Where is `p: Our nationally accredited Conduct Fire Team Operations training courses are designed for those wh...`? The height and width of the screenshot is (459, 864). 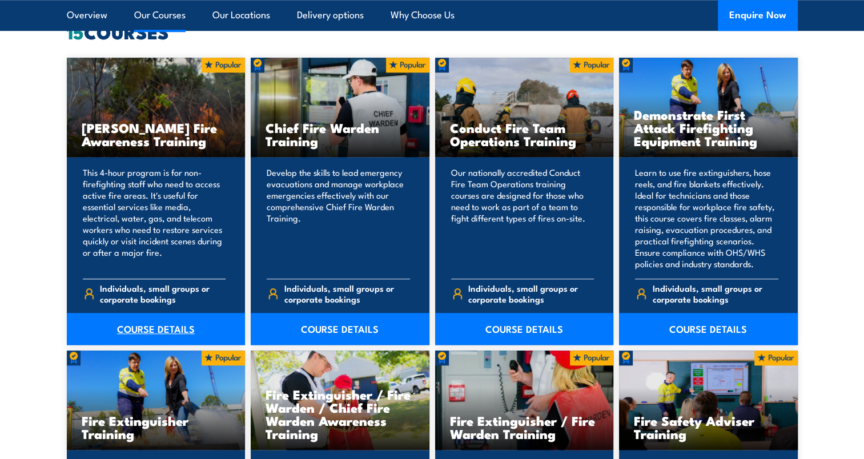 p: Our nationally accredited Conduct Fire Team Operations training courses are designed for those wh... is located at coordinates (522, 218).